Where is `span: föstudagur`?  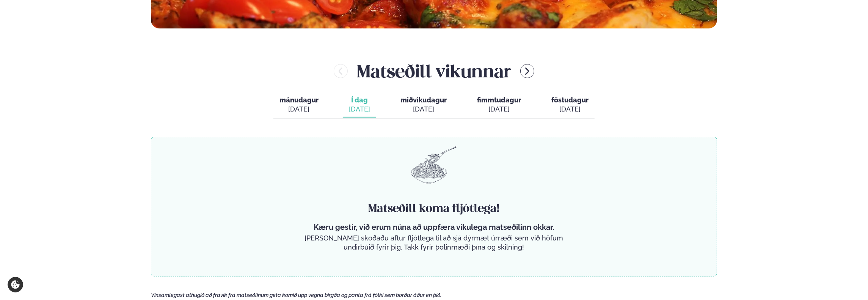
span: föstudagur is located at coordinates (570, 100).